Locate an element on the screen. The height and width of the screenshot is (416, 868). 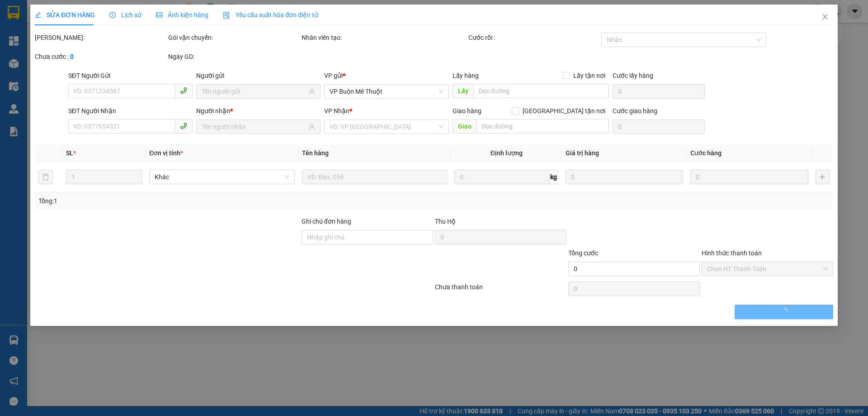
div: Ngày GD: is located at coordinates (234, 56).